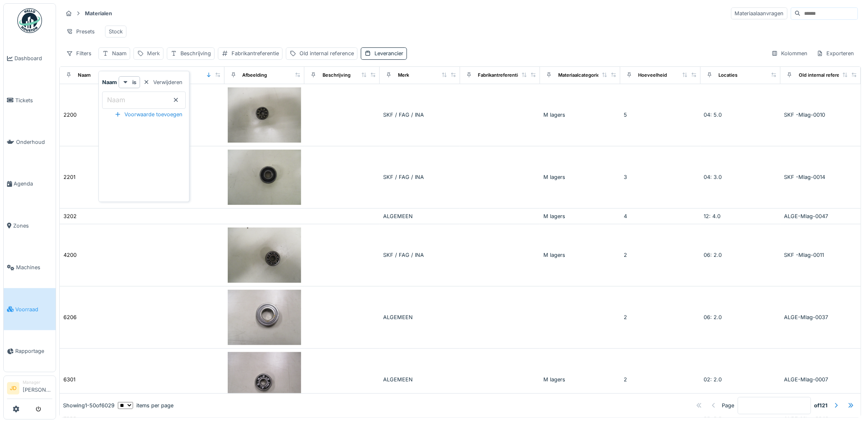 Image resolution: width=868 pixels, height=423 pixels. What do you see at coordinates (135, 82) in the screenshot?
I see `strong: is` at bounding box center [135, 82].